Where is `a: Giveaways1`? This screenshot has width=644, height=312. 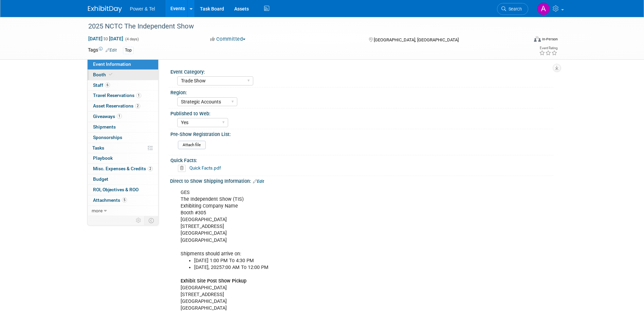
a: Giveaways1 is located at coordinates (123, 117).